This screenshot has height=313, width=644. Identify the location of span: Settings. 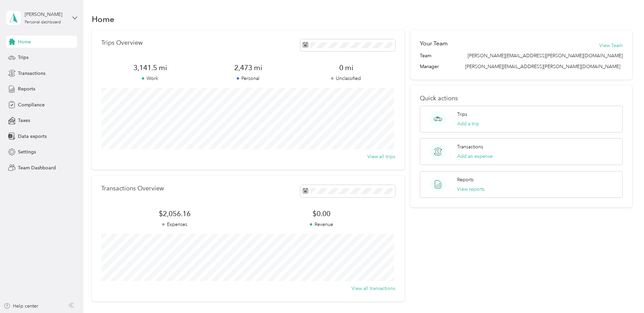
(27, 152).